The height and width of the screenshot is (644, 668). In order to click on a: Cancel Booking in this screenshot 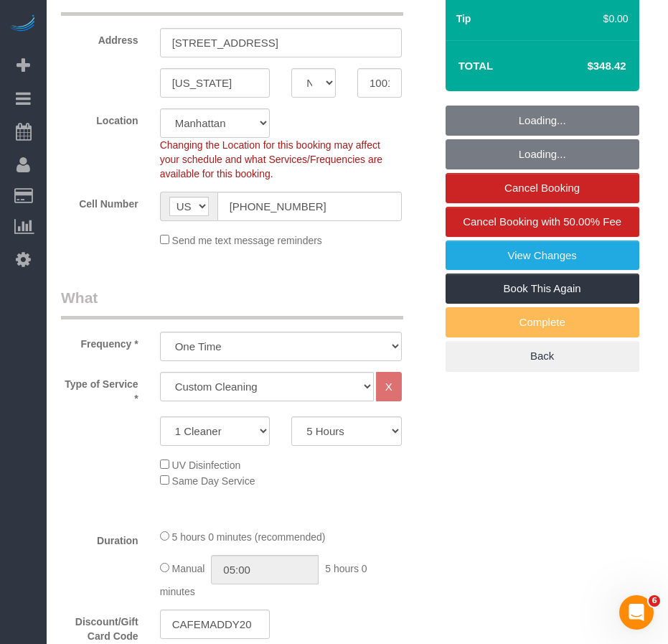, I will do `click(542, 188)`.